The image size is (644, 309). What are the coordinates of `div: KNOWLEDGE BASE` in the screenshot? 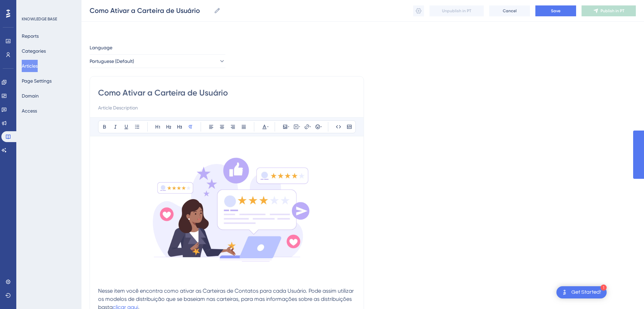 It's located at (39, 19).